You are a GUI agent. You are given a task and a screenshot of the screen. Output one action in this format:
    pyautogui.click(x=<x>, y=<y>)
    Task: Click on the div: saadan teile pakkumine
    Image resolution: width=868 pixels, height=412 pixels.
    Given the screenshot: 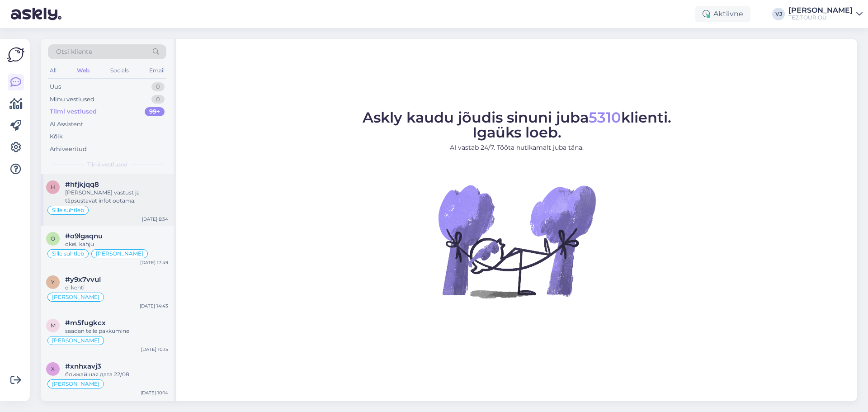 What is the action you would take?
    pyautogui.click(x=117, y=331)
    